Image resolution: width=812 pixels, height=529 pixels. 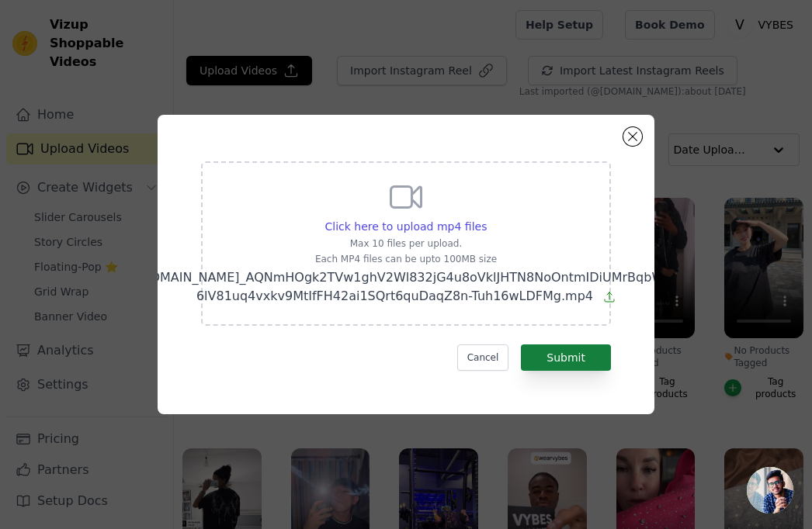 What do you see at coordinates (483, 358) in the screenshot?
I see `button: Cancel` at bounding box center [483, 358].